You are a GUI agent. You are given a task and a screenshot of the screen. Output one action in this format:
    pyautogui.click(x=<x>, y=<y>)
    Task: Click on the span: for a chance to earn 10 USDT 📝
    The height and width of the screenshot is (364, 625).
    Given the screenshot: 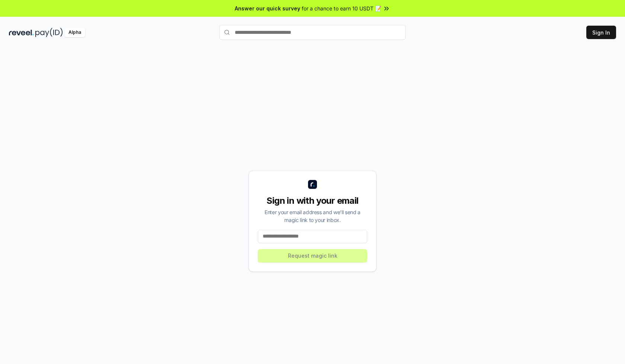 What is the action you would take?
    pyautogui.click(x=342, y=8)
    